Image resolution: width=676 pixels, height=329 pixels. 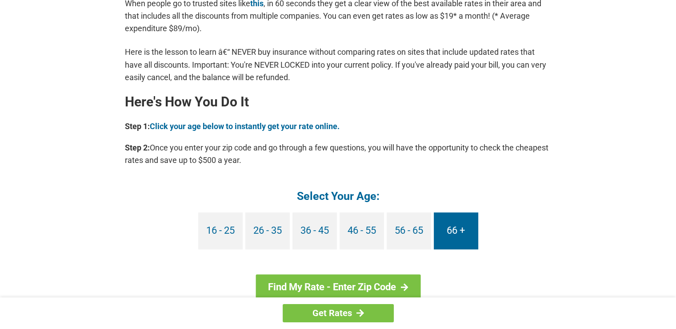 I want to click on b: Step 2:, so click(x=137, y=147).